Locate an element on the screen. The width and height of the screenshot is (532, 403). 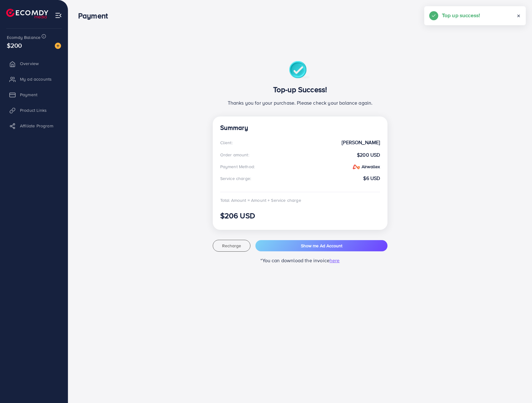
strong: Airwallex is located at coordinates (367, 166).